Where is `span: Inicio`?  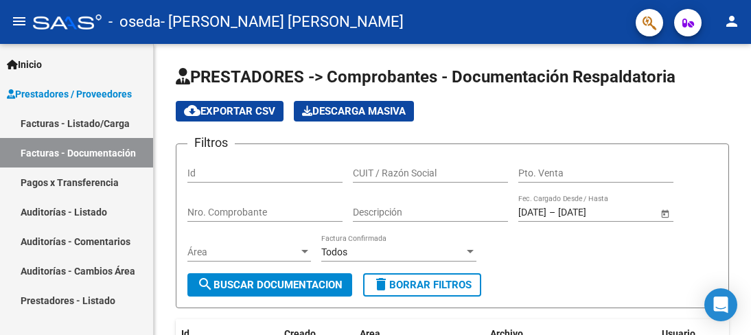
span: Inicio is located at coordinates (24, 64).